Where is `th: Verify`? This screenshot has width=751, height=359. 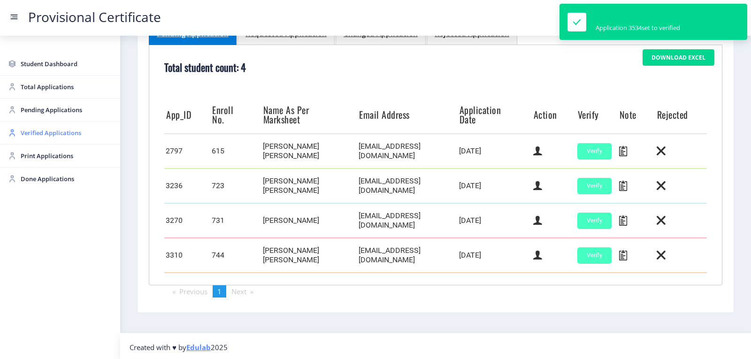
th: Verify is located at coordinates (596, 114).